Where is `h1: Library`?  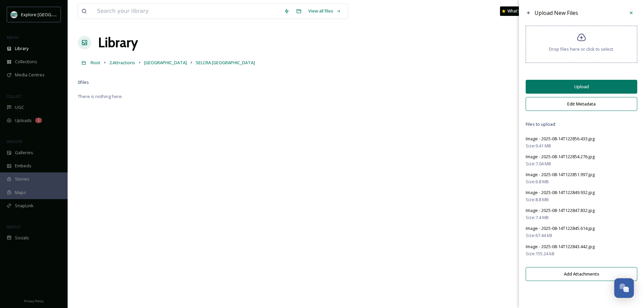
h1: Library is located at coordinates (118, 42).